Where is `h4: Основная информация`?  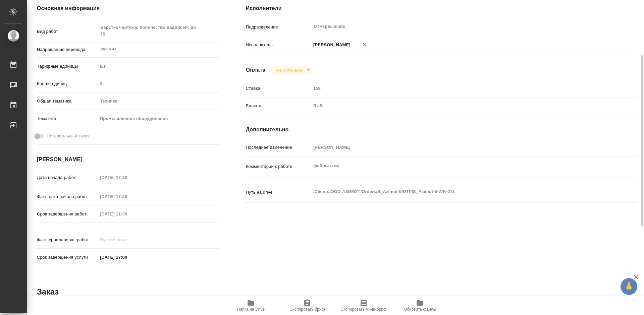 h4: Основная информация is located at coordinates (128, 9).